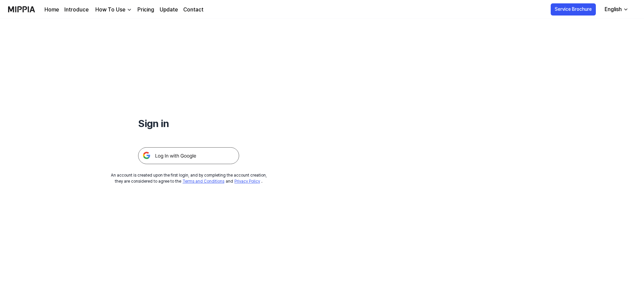 Image resolution: width=644 pixels, height=307 pixels. Describe the element at coordinates (189, 179) in the screenshot. I see `div: An account is created upon the first login, and by completing the account creation, they are cons...` at that location.